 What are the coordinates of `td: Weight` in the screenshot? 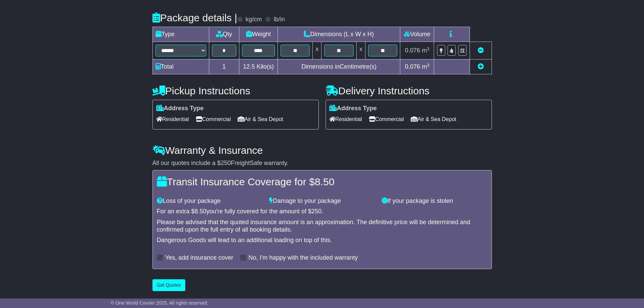 It's located at (258, 34).